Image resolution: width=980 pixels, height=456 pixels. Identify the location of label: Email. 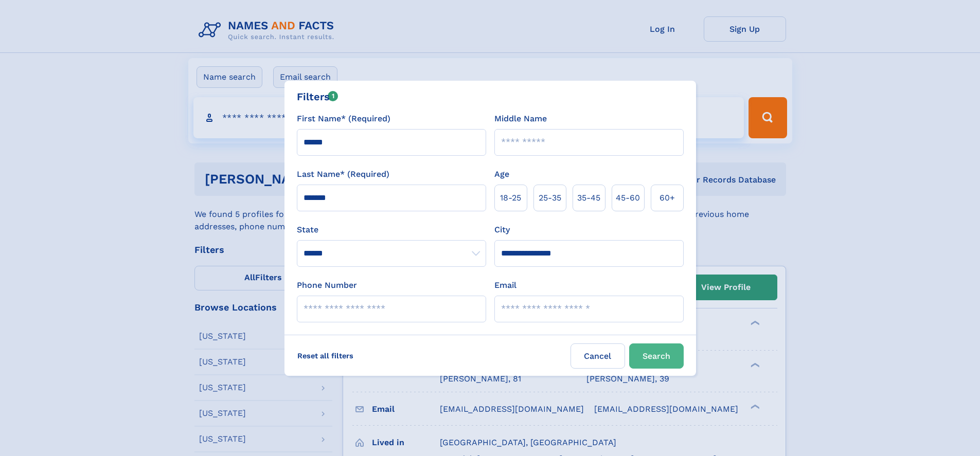
(505, 286).